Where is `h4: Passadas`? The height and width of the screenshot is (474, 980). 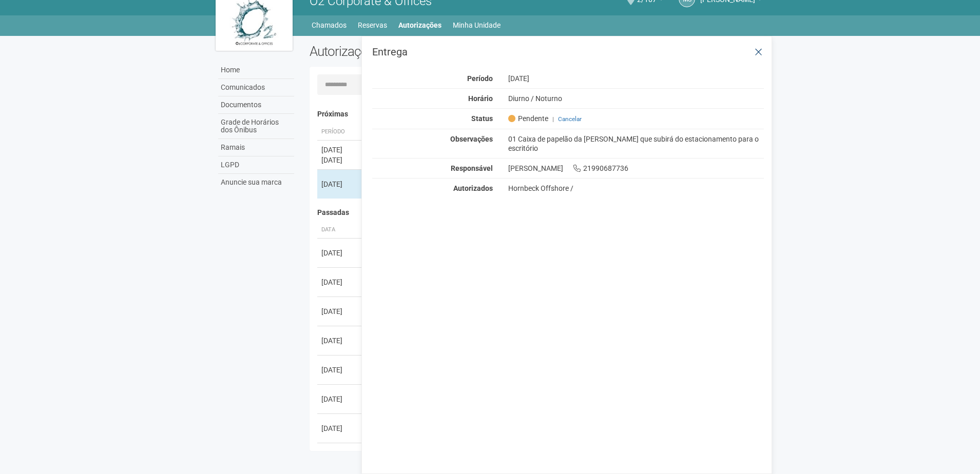
h4: Passadas is located at coordinates (537, 213).